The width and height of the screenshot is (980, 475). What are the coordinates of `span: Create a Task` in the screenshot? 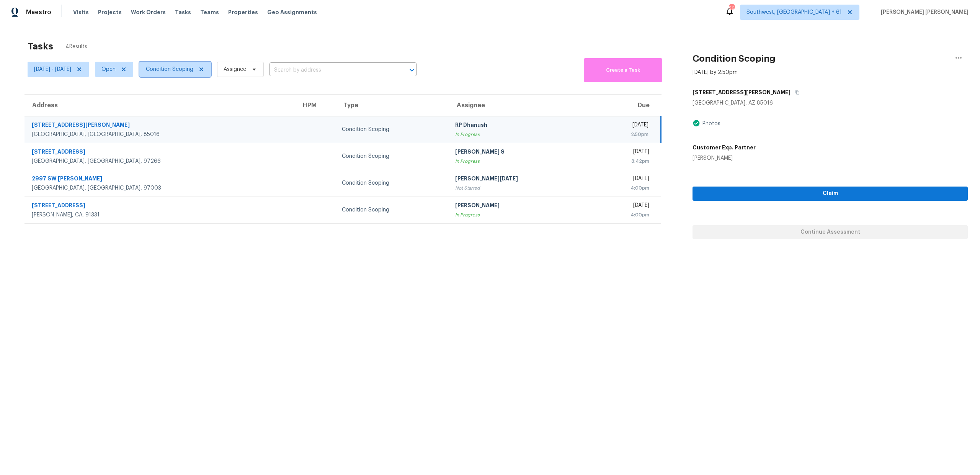 It's located at (623, 70).